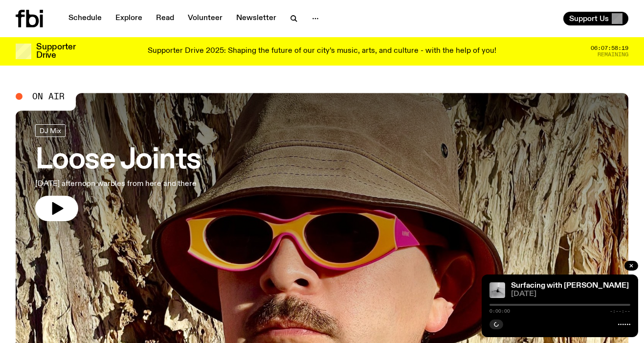 The image size is (644, 343). What do you see at coordinates (610, 48) in the screenshot?
I see `span: 06:07:58:19` at bounding box center [610, 48].